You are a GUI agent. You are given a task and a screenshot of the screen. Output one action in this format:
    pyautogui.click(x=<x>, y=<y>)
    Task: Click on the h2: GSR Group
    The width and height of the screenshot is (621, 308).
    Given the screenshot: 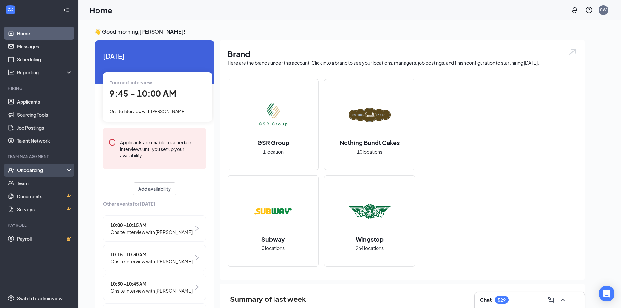 What is the action you would take?
    pyautogui.click(x=273, y=143)
    